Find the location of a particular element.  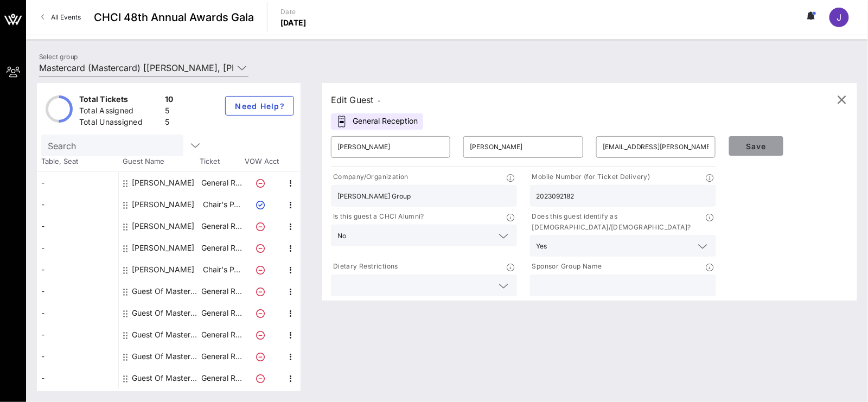

div: Total Tickets is located at coordinates (119, 101).